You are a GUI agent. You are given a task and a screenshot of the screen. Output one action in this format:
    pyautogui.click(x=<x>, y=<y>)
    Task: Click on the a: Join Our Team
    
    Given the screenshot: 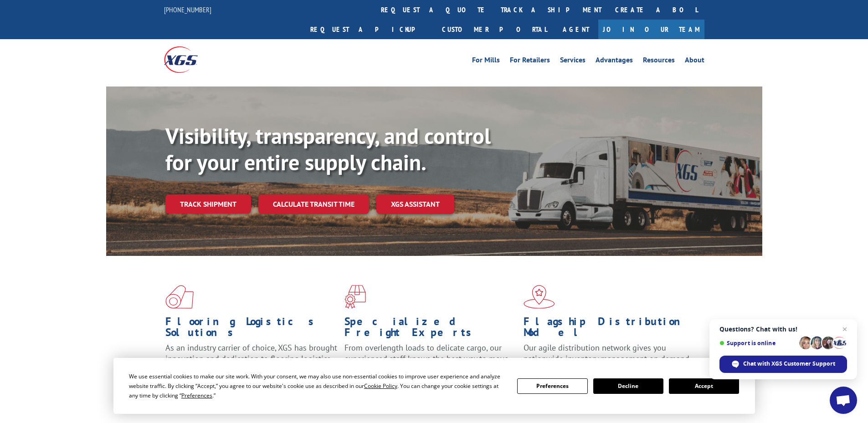 What is the action you would take?
    pyautogui.click(x=651, y=29)
    